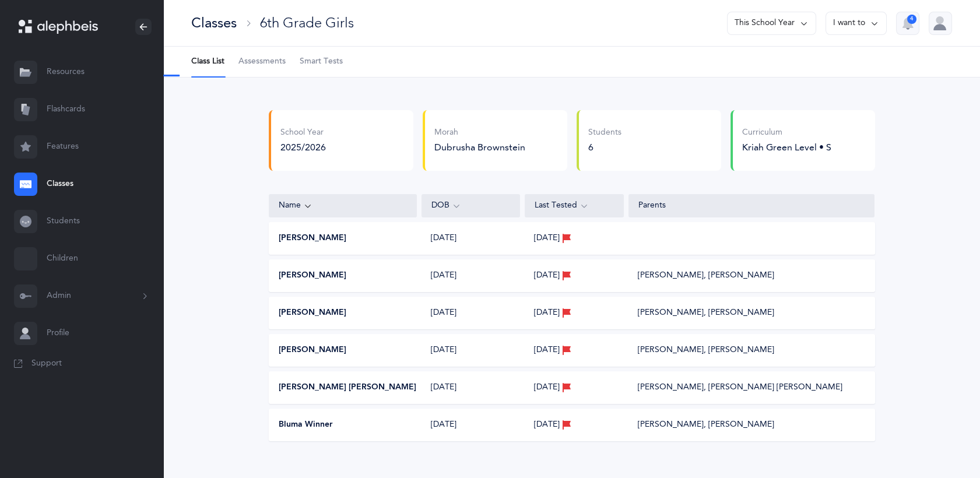  What do you see at coordinates (343, 205) in the screenshot?
I see `div: Name` at bounding box center [343, 205].